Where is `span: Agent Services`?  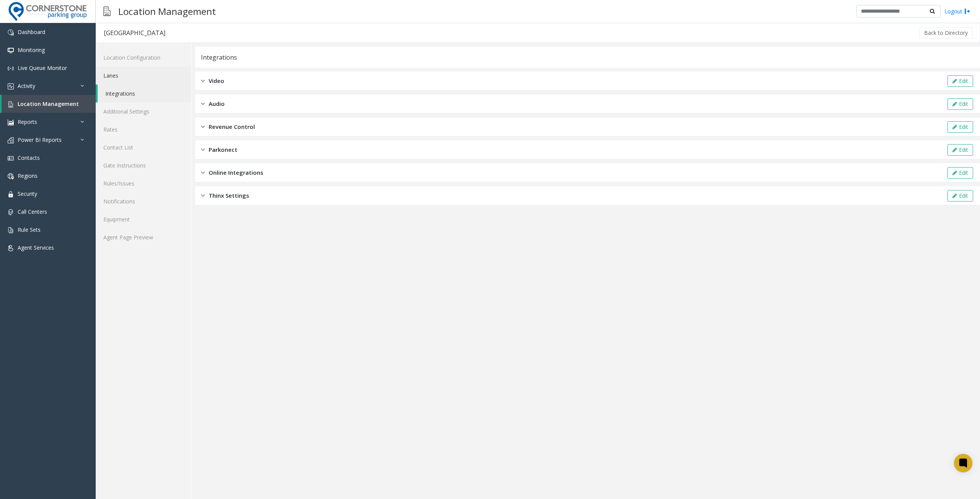 span: Agent Services is located at coordinates (35, 247).